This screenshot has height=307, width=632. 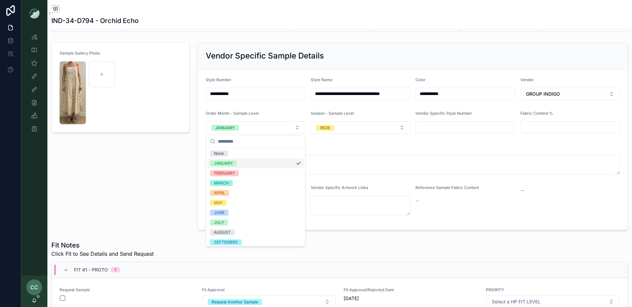 I want to click on h1: Fit Notes, so click(x=102, y=245).